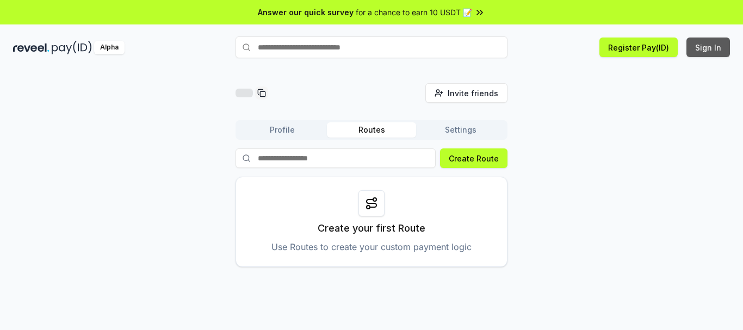  I want to click on span: Answer our quick survey, so click(306, 12).